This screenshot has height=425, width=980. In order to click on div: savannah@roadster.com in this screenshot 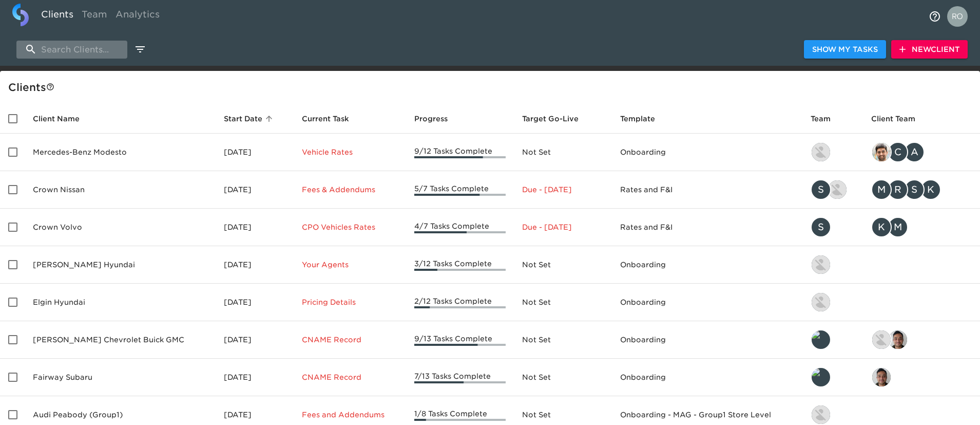, I will do `click(833, 227)`.